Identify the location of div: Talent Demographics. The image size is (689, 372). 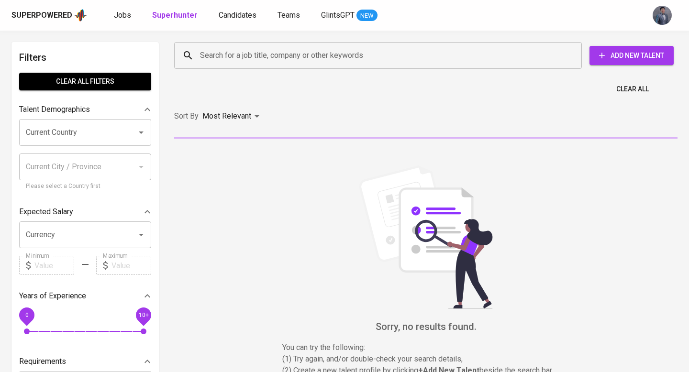
(85, 110).